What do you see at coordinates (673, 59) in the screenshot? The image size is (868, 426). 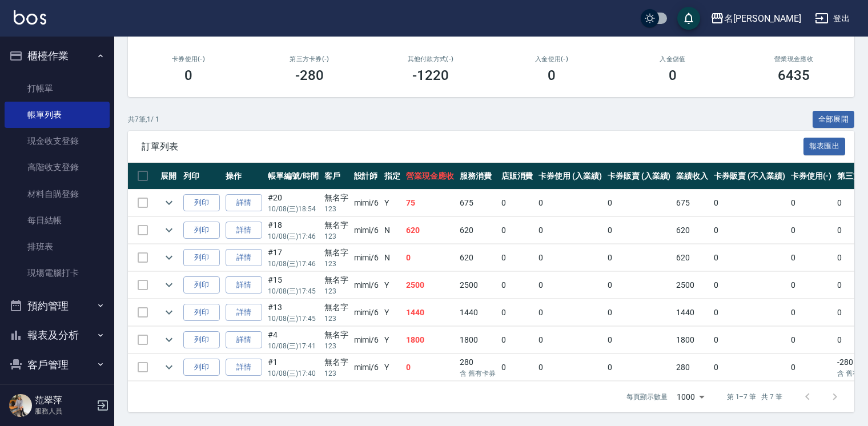 I see `h2: 入金儲值` at bounding box center [673, 59].